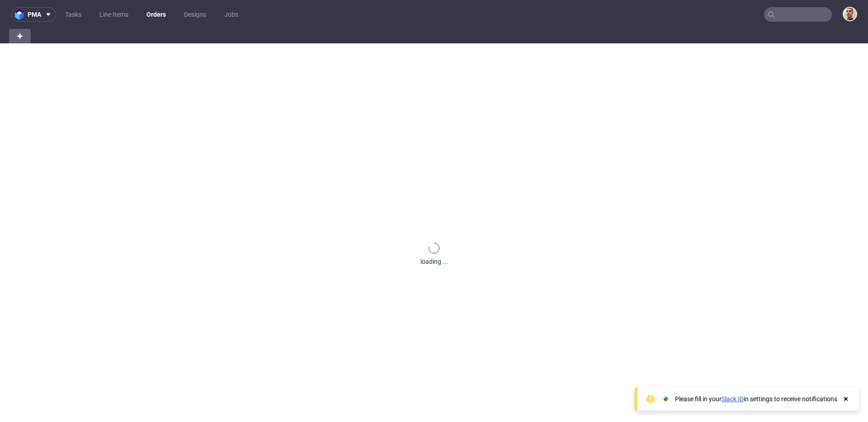 This screenshot has width=868, height=422. I want to click on a: Tasks, so click(73, 14).